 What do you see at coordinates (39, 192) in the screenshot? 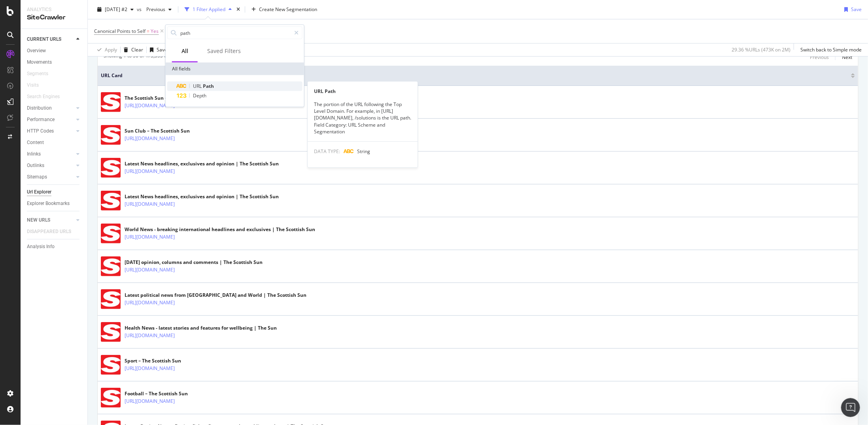
I see `div: Url Explorer` at bounding box center [39, 192].